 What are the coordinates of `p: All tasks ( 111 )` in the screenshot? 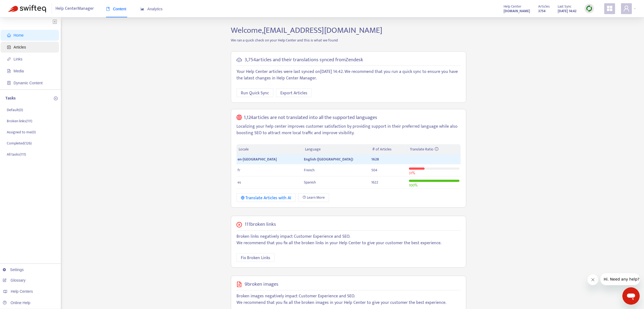 It's located at (16, 154).